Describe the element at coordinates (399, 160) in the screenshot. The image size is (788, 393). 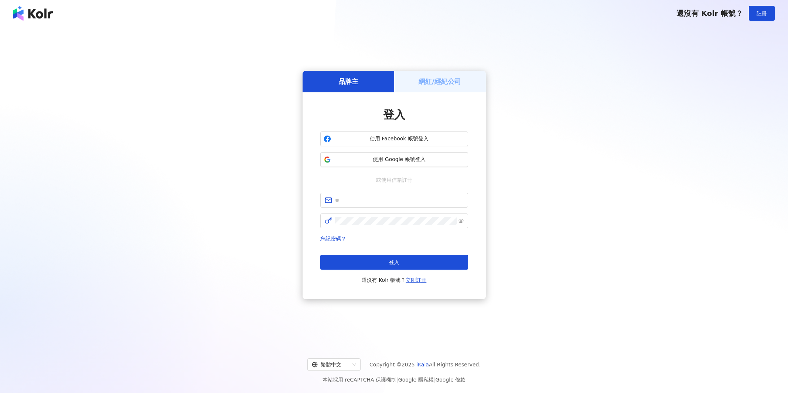
I see `span: 使用 Google 帳號登入` at that location.